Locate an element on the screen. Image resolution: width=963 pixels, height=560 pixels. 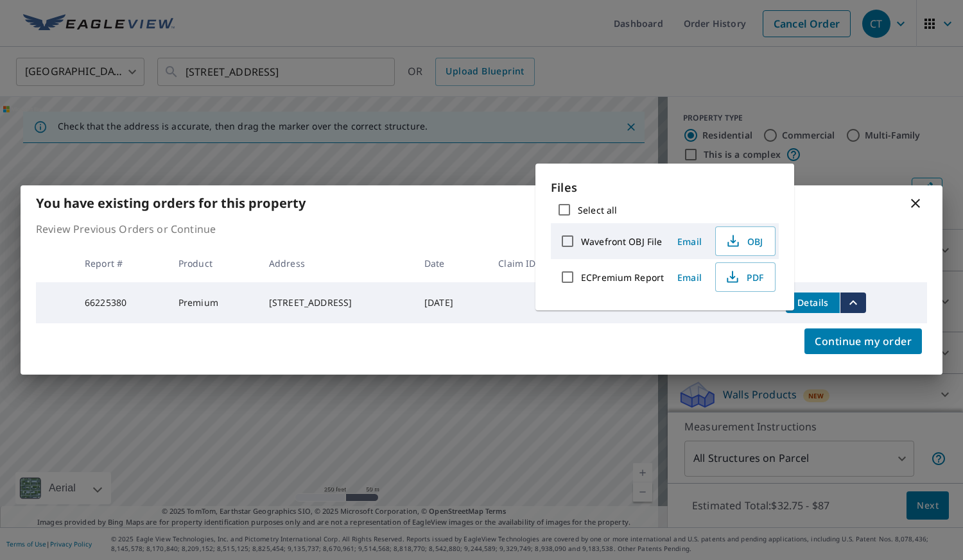
button: filesDropdownBtn-66225380 is located at coordinates (853, 303).